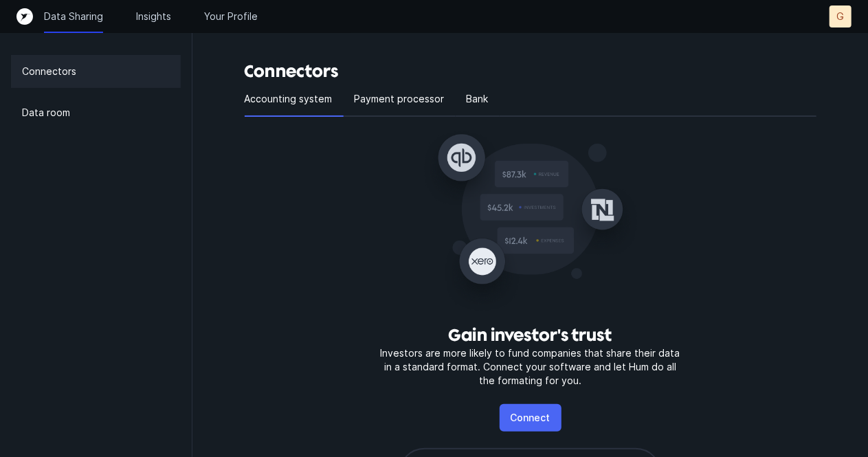  I want to click on p: Bank, so click(478, 99).